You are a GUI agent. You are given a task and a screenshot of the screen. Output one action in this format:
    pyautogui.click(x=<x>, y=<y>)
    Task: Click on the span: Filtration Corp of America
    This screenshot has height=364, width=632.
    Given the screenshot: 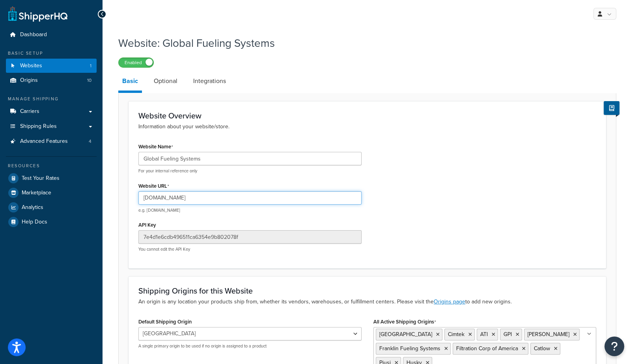 What is the action you would take?
    pyautogui.click(x=487, y=348)
    